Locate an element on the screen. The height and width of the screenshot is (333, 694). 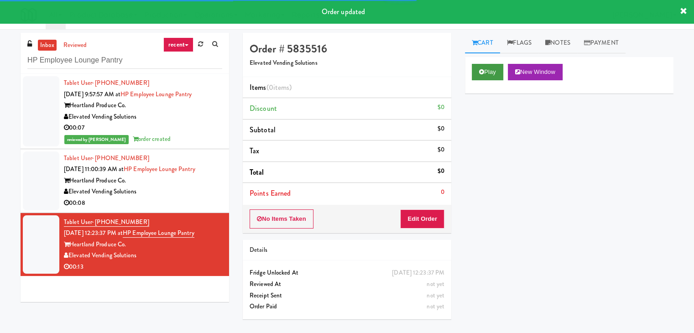
div: Receipt Sent is located at coordinates (347, 296).